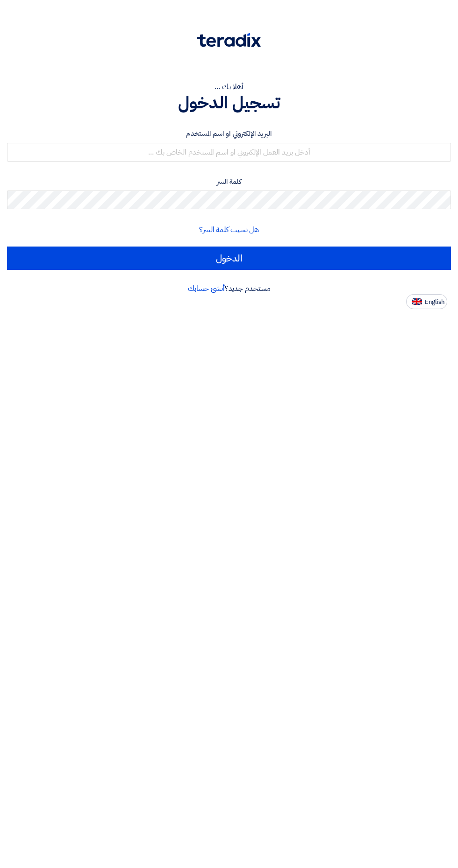 This screenshot has width=458, height=868. I want to click on span: English, so click(434, 302).